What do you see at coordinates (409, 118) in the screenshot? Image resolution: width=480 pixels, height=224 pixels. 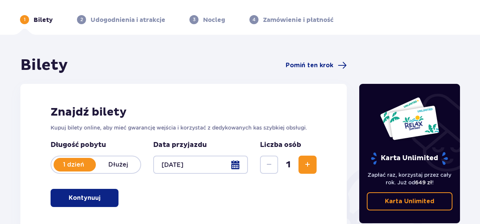 I see `img: Dwie karty całoroczne do Suntago z napisem 'UNLIMITED RELAX', na białym tle z tropikalnymi liśćmi...` at bounding box center [409, 118].